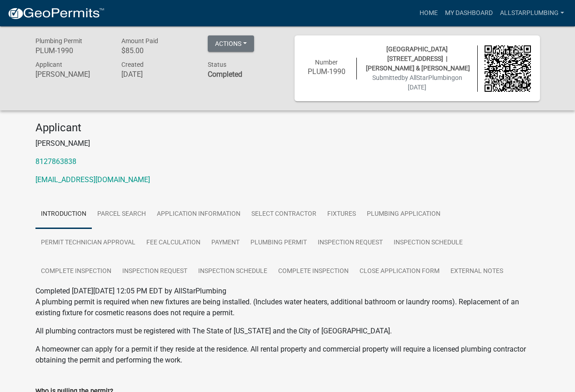  Describe the element at coordinates (58, 41) in the screenshot. I see `span: Plumbing Permit` at that location.